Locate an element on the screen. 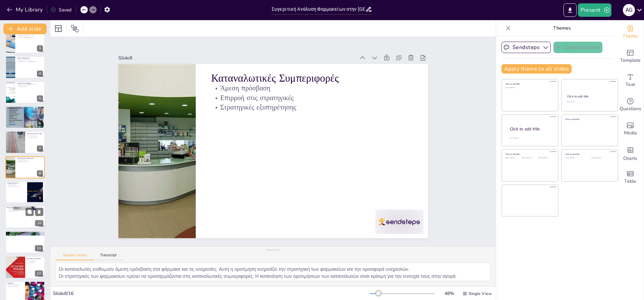 The width and height of the screenshot is (644, 300). span: Position is located at coordinates (74, 28).